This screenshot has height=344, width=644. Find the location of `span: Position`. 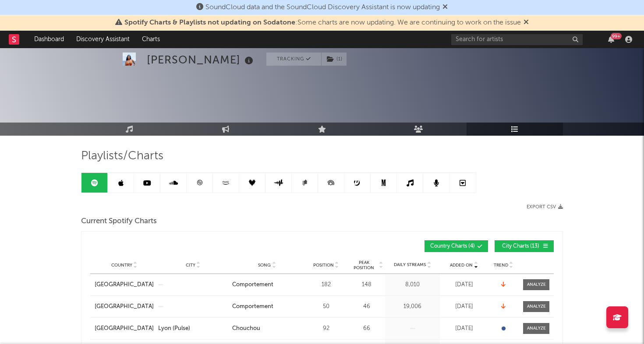

span: Position is located at coordinates (323, 265).